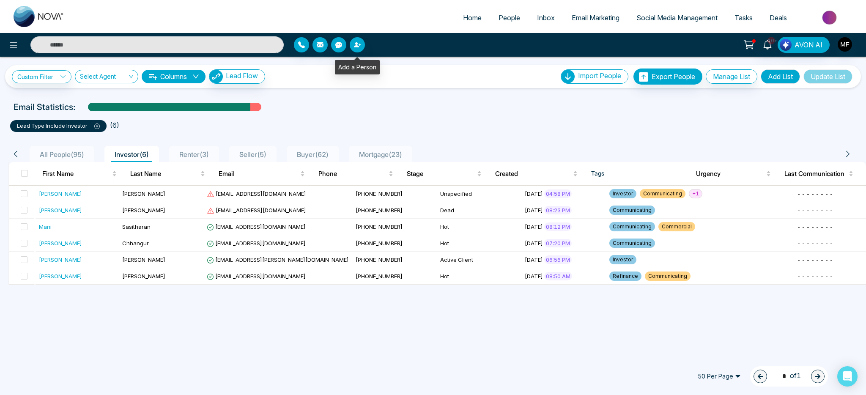 This screenshot has width=866, height=395. What do you see at coordinates (733, 174) in the screenshot?
I see `th: Urgency` at bounding box center [733, 174].